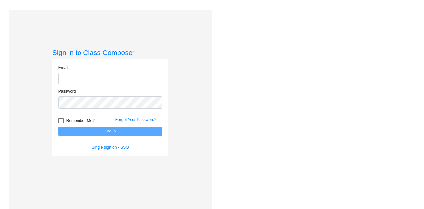  Describe the element at coordinates (80, 120) in the screenshot. I see `span: Remember Me?` at that location.